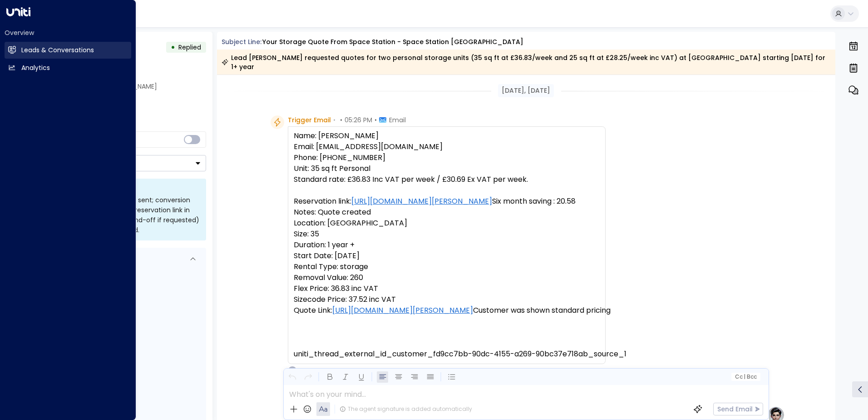 The width and height of the screenshot is (868, 420). What do you see at coordinates (397, 120) in the screenshot?
I see `span: Email` at bounding box center [397, 120].